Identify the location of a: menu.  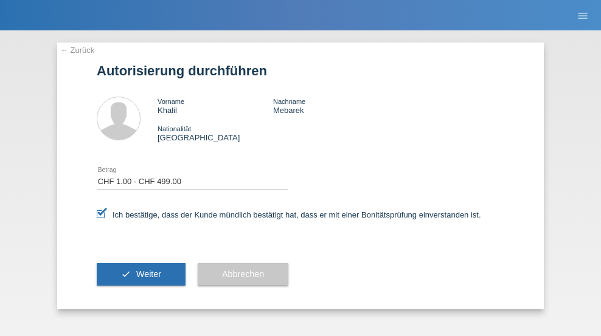
(583, 15).